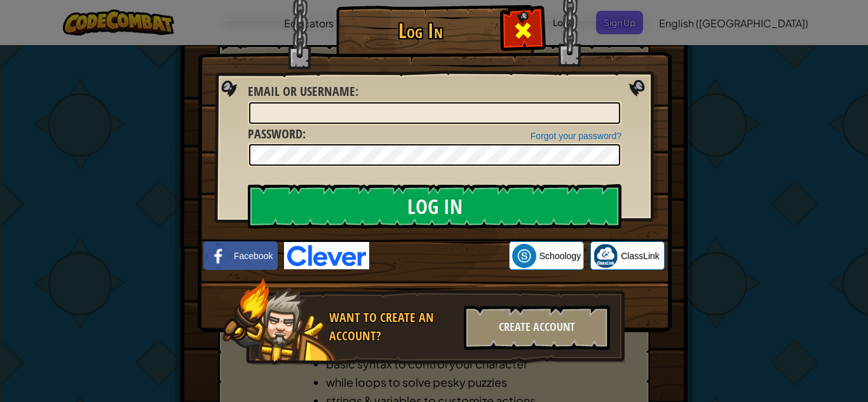 This screenshot has width=868, height=402. What do you see at coordinates (219, 256) in the screenshot?
I see `img: facebook_small.png` at bounding box center [219, 256].